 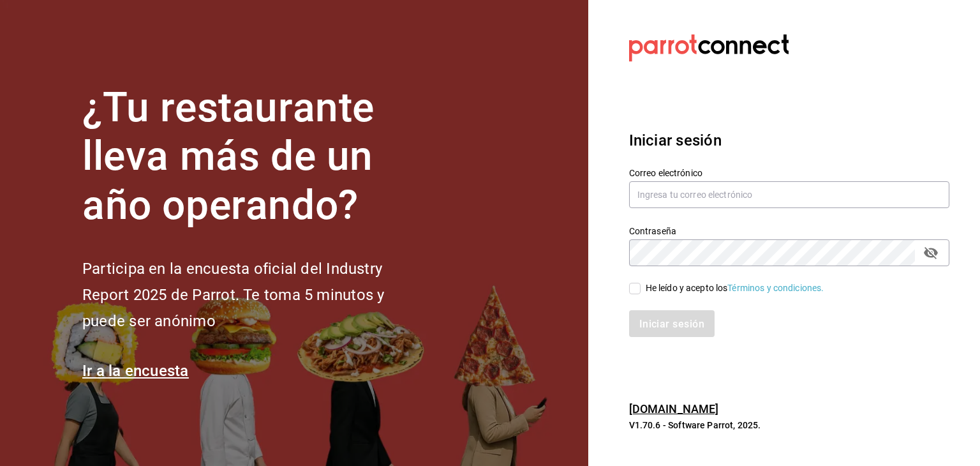 What do you see at coordinates (775, 288) in the screenshot?
I see `a: Términos y condiciones.` at bounding box center [775, 288].